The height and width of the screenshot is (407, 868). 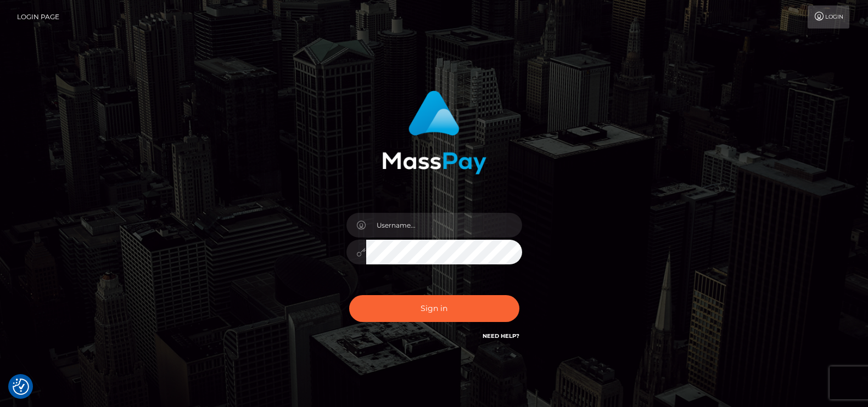 What do you see at coordinates (21, 387) in the screenshot?
I see `button: Consent Preferences` at bounding box center [21, 387].